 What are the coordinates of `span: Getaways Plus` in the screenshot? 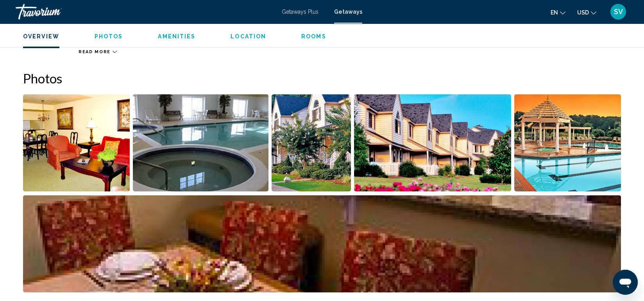 It's located at (300, 12).